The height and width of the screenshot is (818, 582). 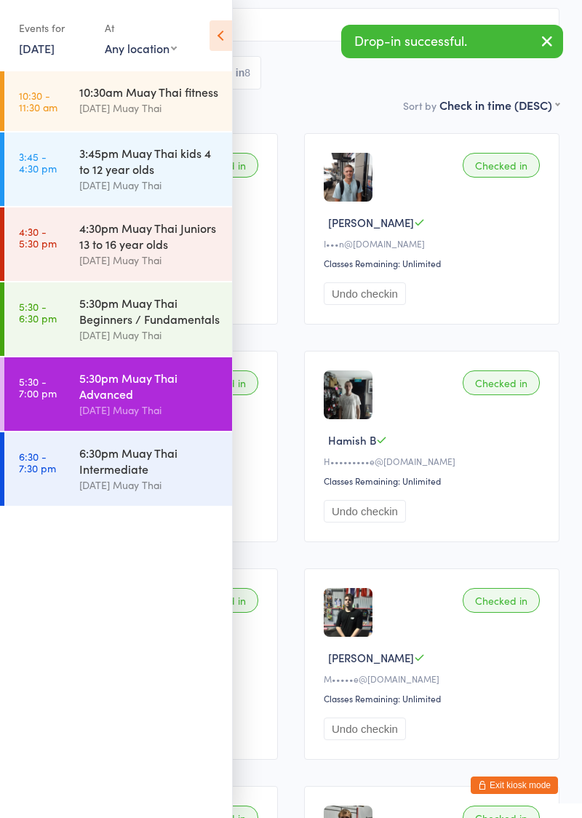 I want to click on div: Events for, so click(x=55, y=28).